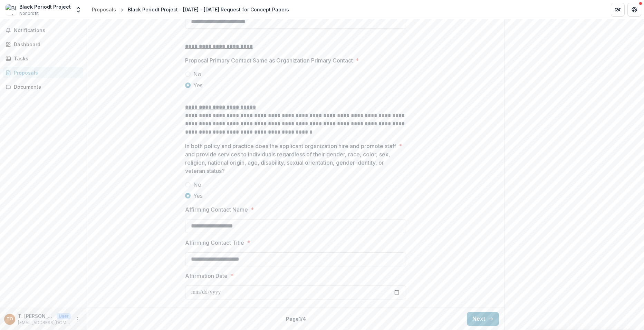 The height and width of the screenshot is (330, 644). I want to click on p: In both policy and practice does the applicant organization hire and promote staff and provide se..., so click(290, 159).